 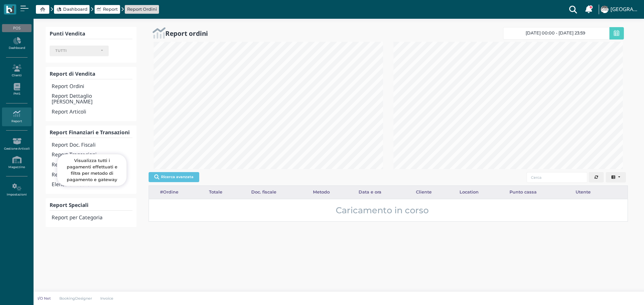 What do you see at coordinates (227, 193) in the screenshot?
I see `div: Totale` at bounding box center [227, 193].